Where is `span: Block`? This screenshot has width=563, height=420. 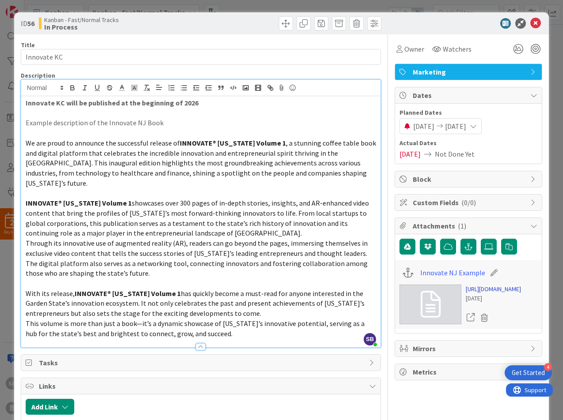
span: Block is located at coordinates (469, 179).